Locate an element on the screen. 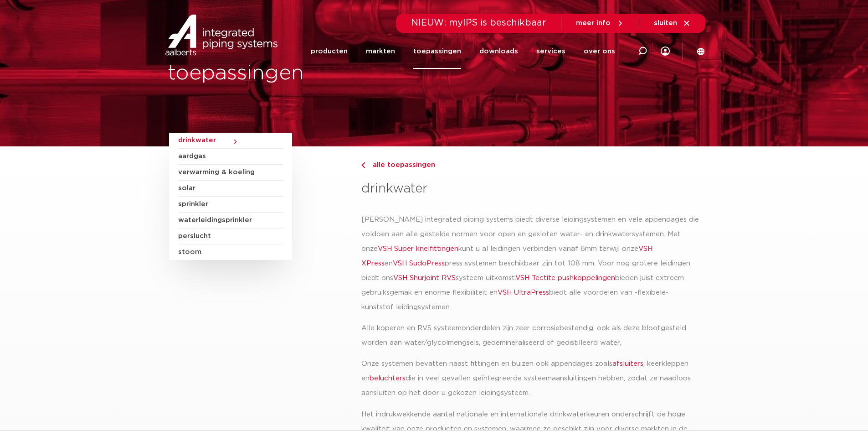 This screenshot has height=431, width=868. span: verwarming & koeling is located at coordinates (231, 173).